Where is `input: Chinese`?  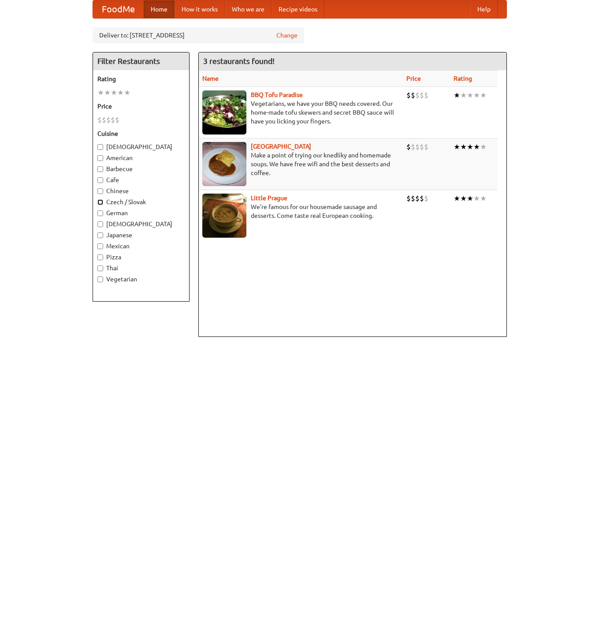 input: Chinese is located at coordinates (100, 191).